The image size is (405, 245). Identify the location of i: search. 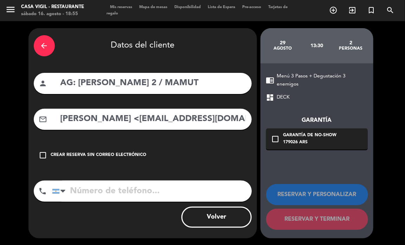
(391, 10).